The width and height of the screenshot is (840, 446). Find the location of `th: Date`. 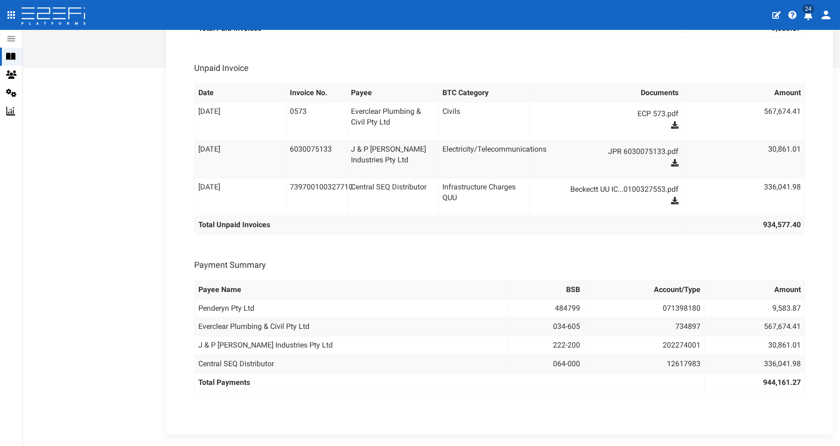

th: Date is located at coordinates (240, 93).